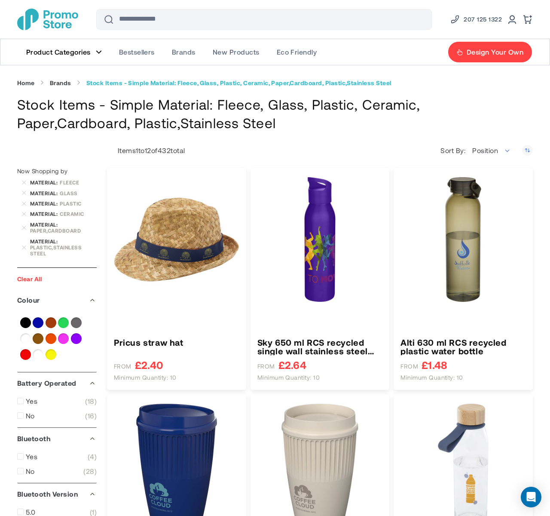 The height and width of the screenshot is (516, 550). What do you see at coordinates (297, 52) in the screenshot?
I see `a: Eco Friendly` at bounding box center [297, 52].